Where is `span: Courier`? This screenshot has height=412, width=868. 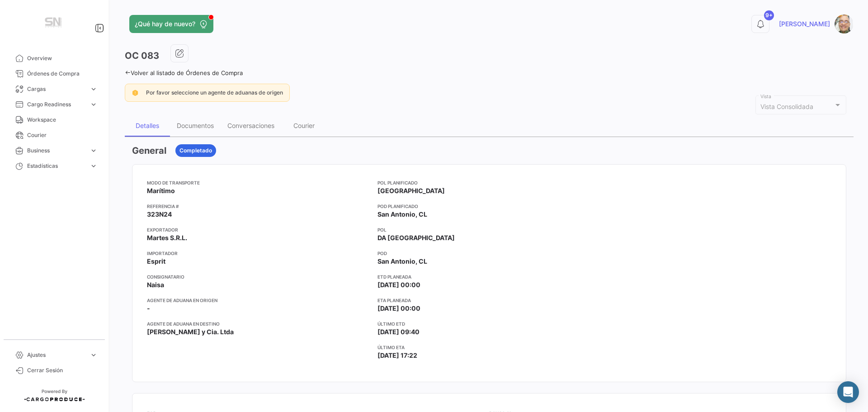
span: Courier is located at coordinates (62, 135).